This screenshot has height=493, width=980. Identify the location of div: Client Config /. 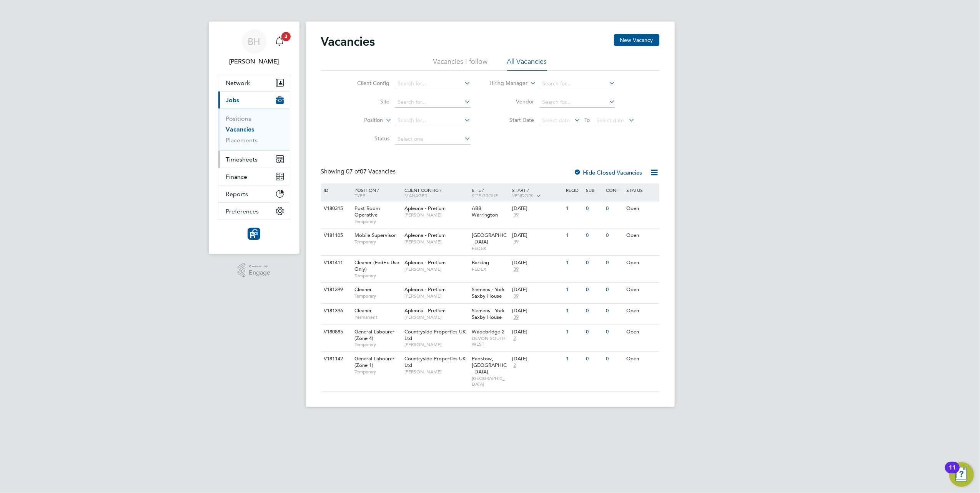
(436, 193).